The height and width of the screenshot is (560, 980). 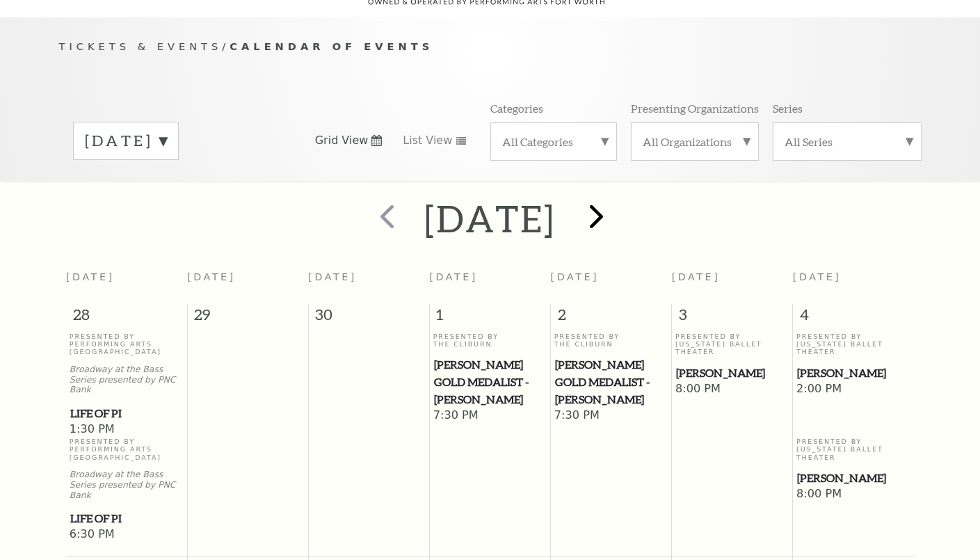 I want to click on span: 1, so click(x=490, y=318).